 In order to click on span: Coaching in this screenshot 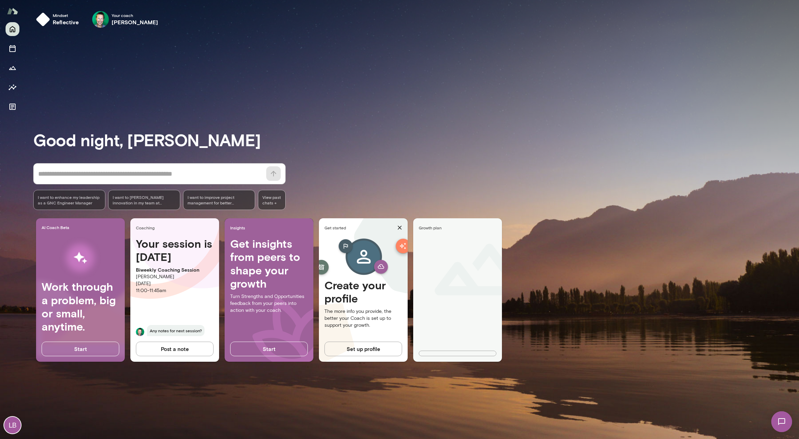, I will do `click(176, 228)`.